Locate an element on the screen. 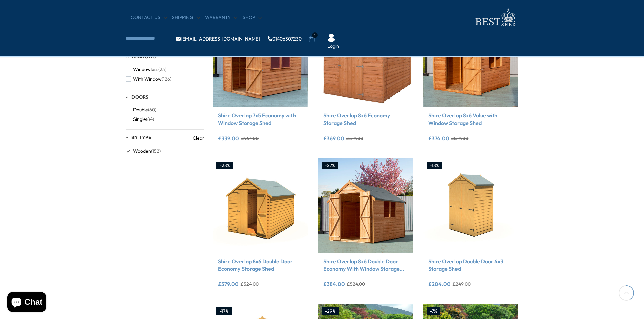 The width and height of the screenshot is (644, 319). img: Shire Overlap 8x6 Economy Storage Shed - Best Shed is located at coordinates (366, 60).